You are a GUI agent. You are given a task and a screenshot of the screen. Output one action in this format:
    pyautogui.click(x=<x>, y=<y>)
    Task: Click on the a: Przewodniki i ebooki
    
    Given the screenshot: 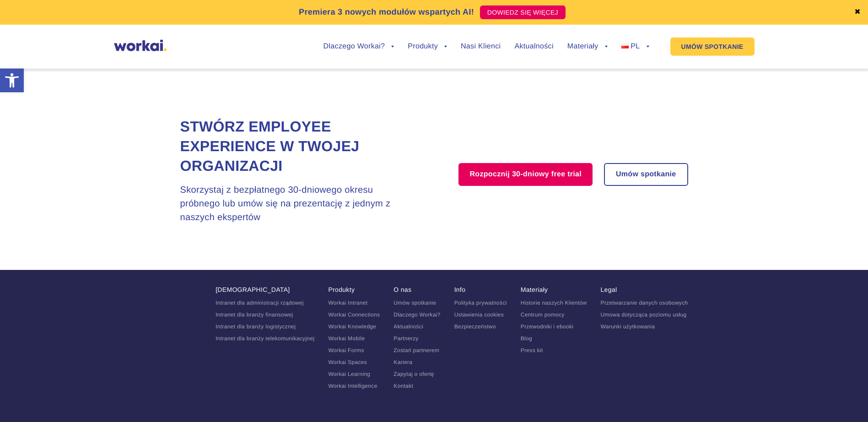 What is the action you would take?
    pyautogui.click(x=547, y=327)
    